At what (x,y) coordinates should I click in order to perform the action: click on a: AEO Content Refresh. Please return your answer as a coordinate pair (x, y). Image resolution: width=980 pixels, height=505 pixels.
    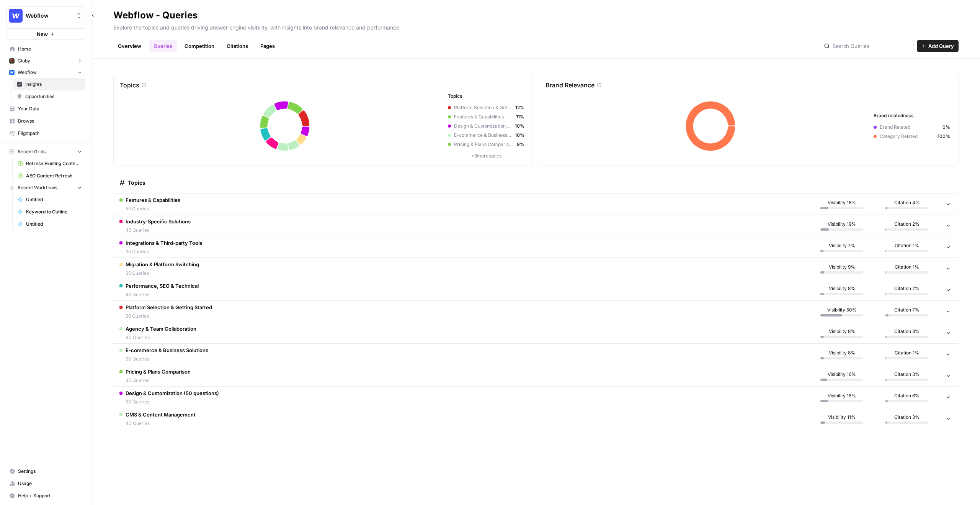
    Looking at the image, I should click on (50, 175).